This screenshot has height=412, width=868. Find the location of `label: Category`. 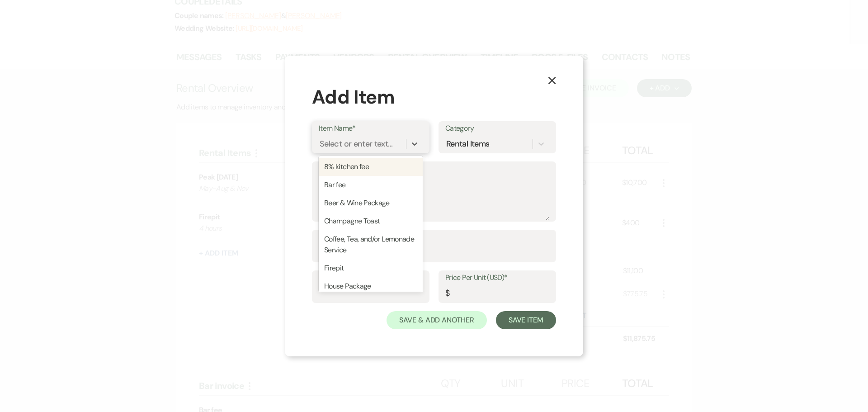

label: Category is located at coordinates (498, 129).